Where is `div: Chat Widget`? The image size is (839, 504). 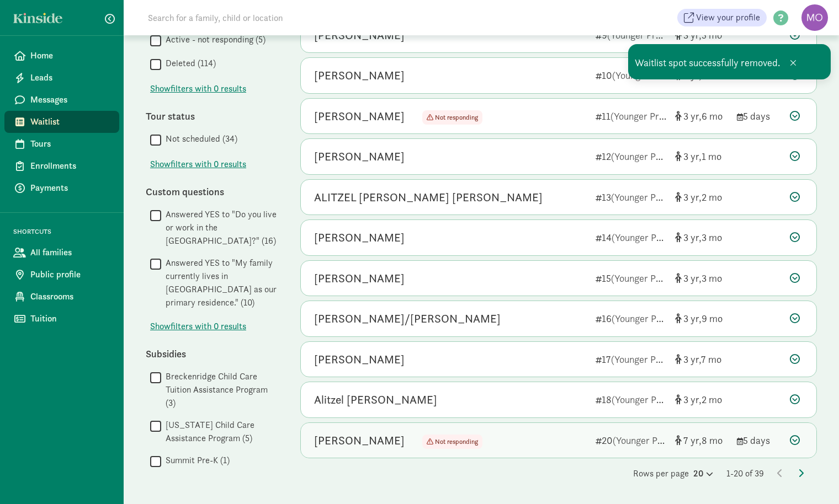
div: Chat Widget is located at coordinates (811, 478).